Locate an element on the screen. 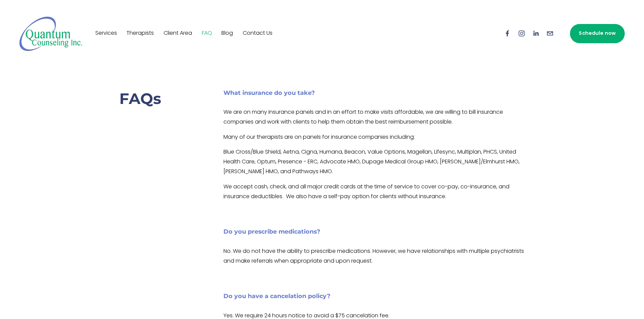  a: Therapists is located at coordinates (140, 33).